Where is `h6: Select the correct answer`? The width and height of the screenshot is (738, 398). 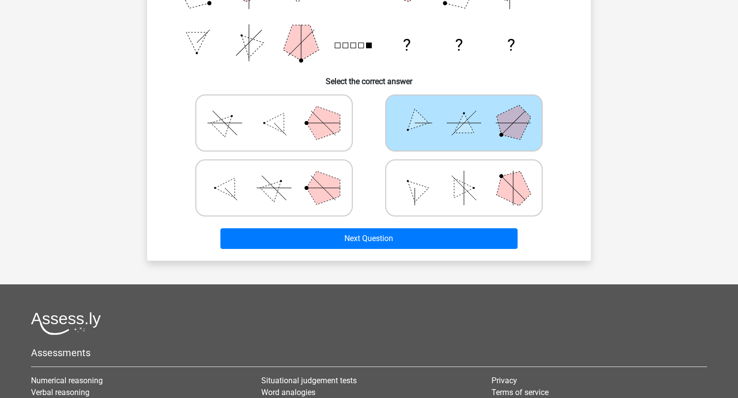
h6: Select the correct answer is located at coordinates (369, 77).